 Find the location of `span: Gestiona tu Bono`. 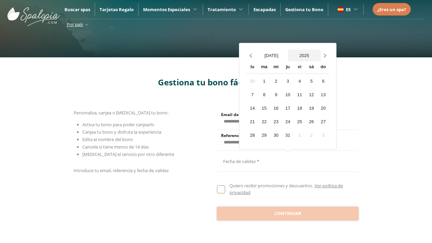

span: Gestiona tu Bono is located at coordinates (304, 9).